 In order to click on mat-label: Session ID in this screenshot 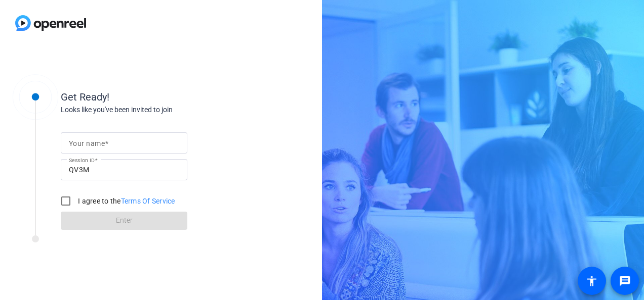, I will do `click(81, 160)`.